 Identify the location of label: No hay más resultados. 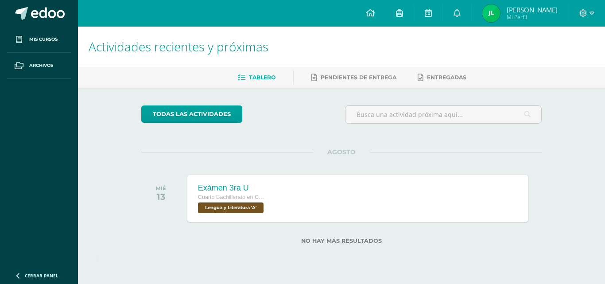
(342, 241).